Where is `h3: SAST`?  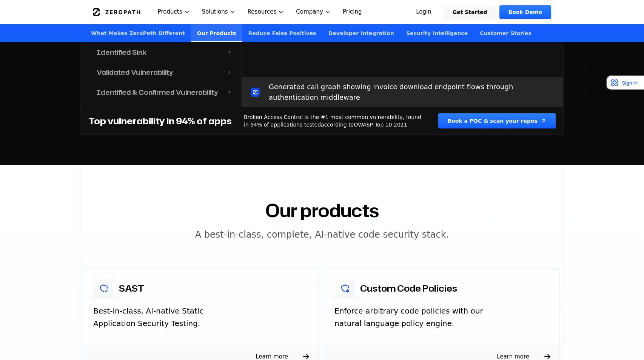
h3: SAST is located at coordinates (131, 288).